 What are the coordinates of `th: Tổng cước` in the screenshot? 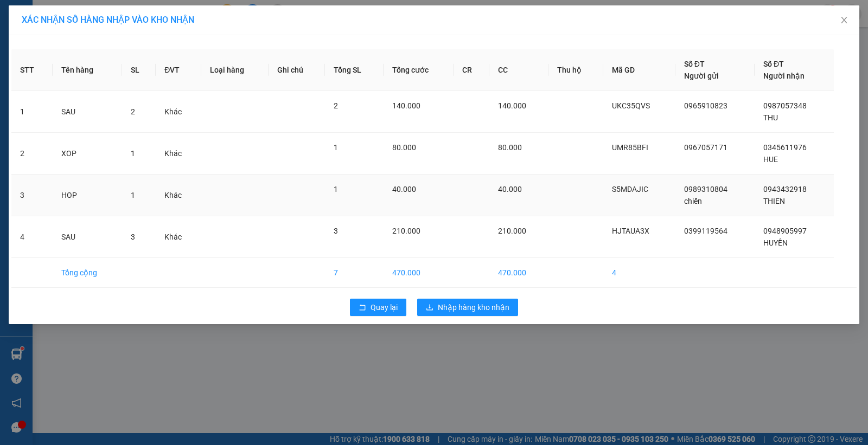 It's located at (418, 70).